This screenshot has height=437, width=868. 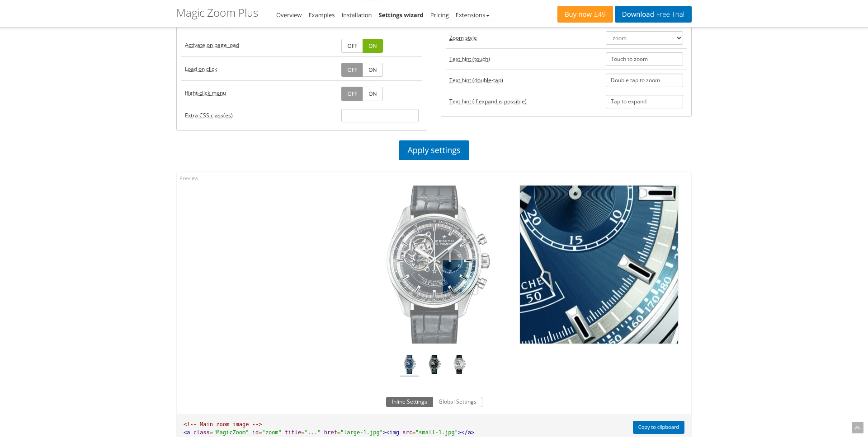 I want to click on acronym: lazyZoom, default: false, so click(x=201, y=69).